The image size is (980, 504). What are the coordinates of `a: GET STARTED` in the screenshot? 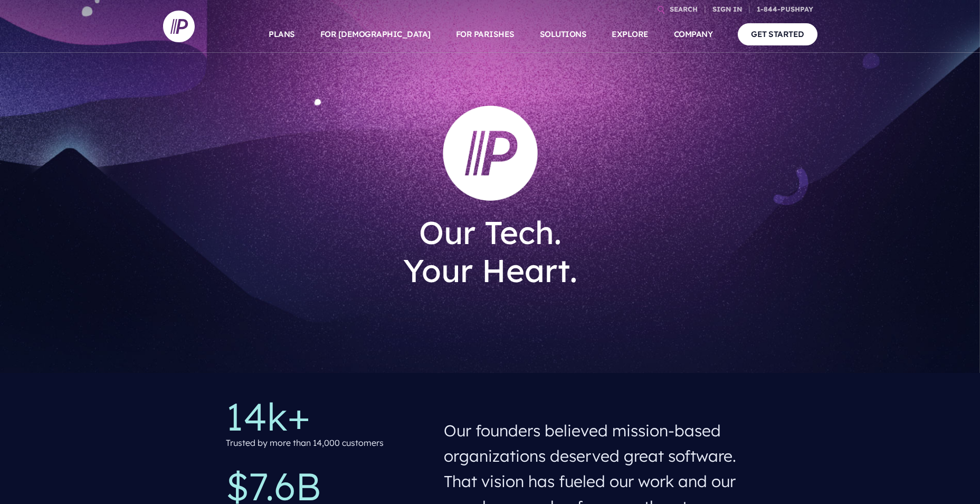 It's located at (778, 34).